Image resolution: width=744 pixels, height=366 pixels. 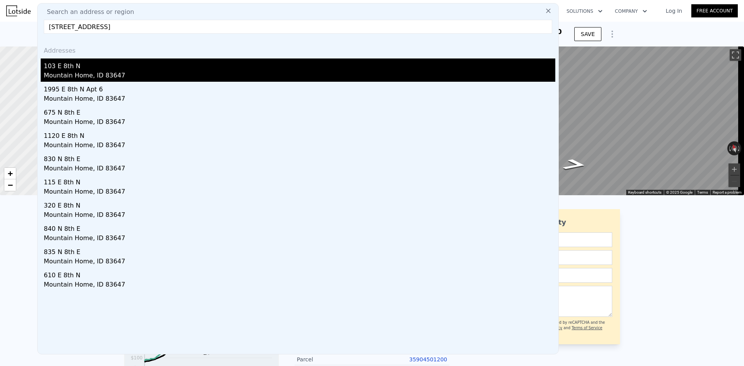 What do you see at coordinates (136, 358) in the screenshot?
I see `tspan: $100` at bounding box center [136, 358].